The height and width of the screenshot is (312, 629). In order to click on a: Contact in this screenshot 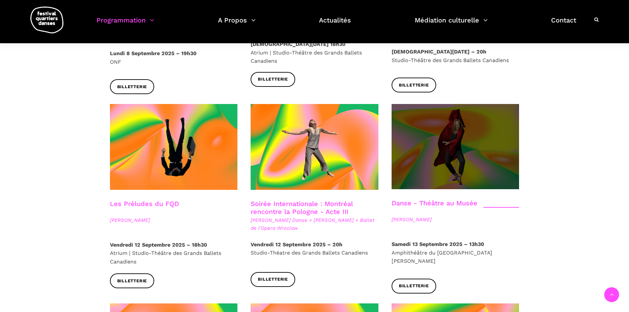, I will do `click(564, 24)`.